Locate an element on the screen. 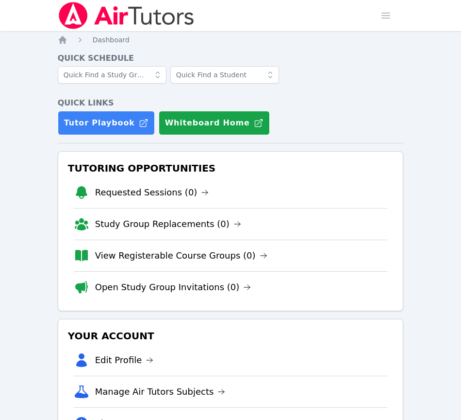 The image size is (461, 420). input: Quick Find a Study Group is located at coordinates (112, 75).